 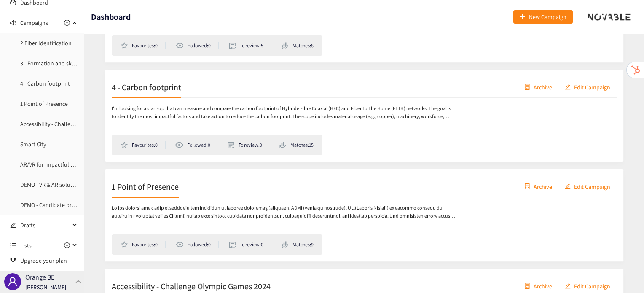 What do you see at coordinates (25, 246) in the screenshot?
I see `span: Lists` at bounding box center [25, 246].